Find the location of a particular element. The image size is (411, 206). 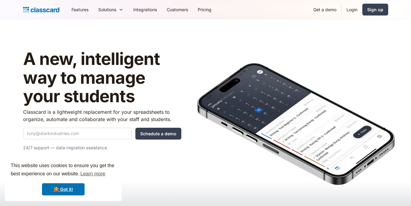

a: Integrations is located at coordinates (145, 9).